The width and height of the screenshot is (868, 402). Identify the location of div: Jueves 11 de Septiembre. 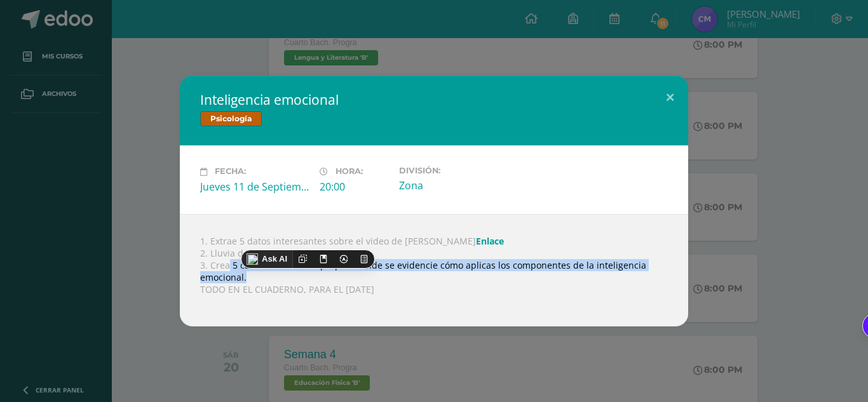
(255, 186).